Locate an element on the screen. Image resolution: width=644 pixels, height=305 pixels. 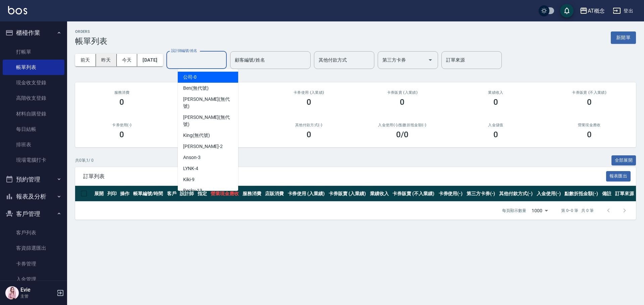
div: 1000 is located at coordinates (540, 211).